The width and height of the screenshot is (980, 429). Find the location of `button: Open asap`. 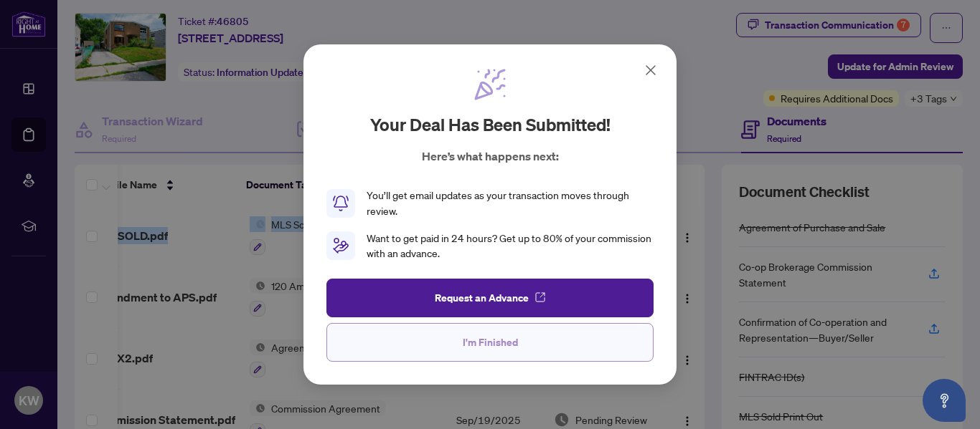

button: Open asap is located at coordinates (944, 401).